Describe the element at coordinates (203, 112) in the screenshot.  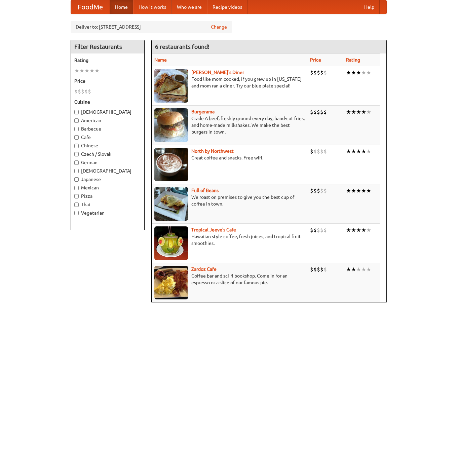
I see `a: Burgerama` at that location.